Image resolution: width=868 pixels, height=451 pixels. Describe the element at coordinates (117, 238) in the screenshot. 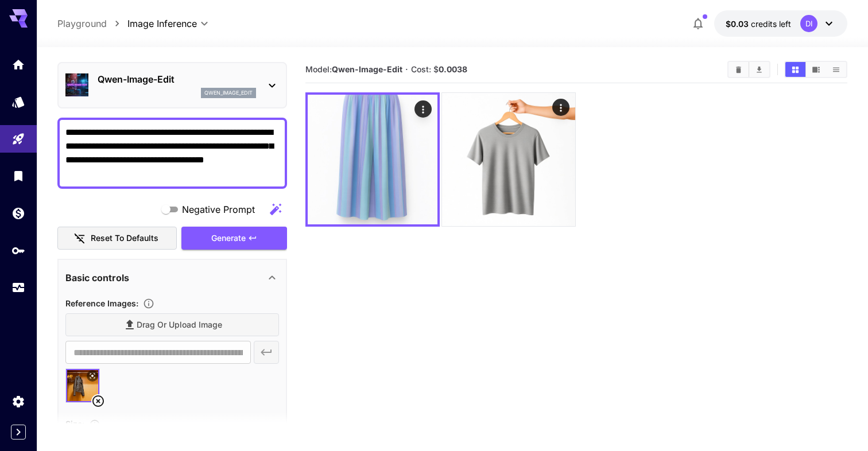

I see `button: Reset to defaults` at that location.